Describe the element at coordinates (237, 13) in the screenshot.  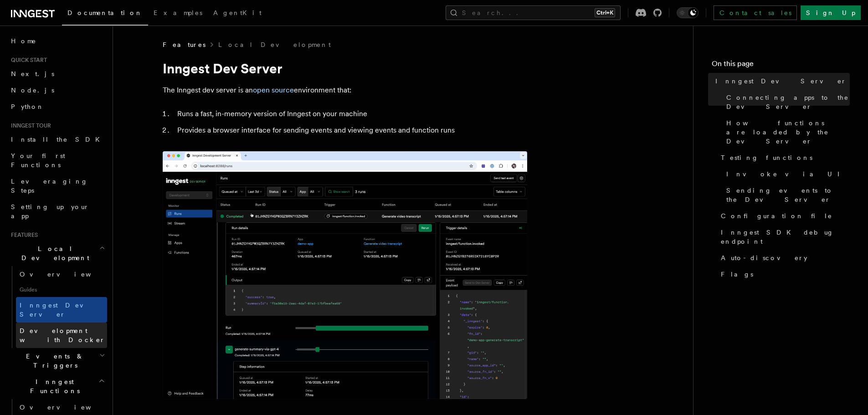
I see `span: AgentKit` at that location.